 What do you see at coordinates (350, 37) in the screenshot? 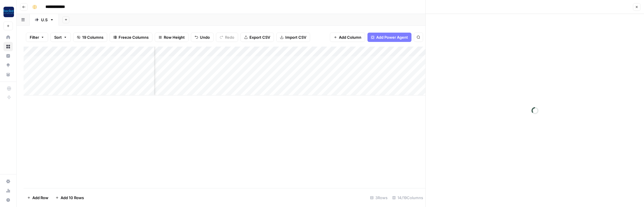
I see `span: Add Column` at bounding box center [350, 37].